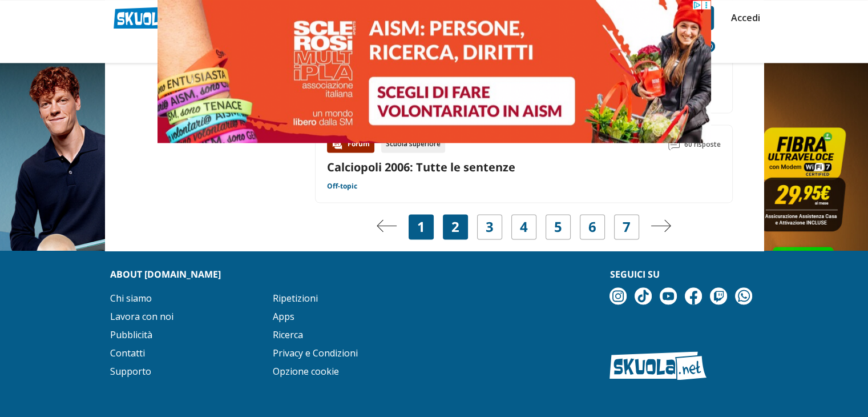  I want to click on div: Forum, so click(350, 144).